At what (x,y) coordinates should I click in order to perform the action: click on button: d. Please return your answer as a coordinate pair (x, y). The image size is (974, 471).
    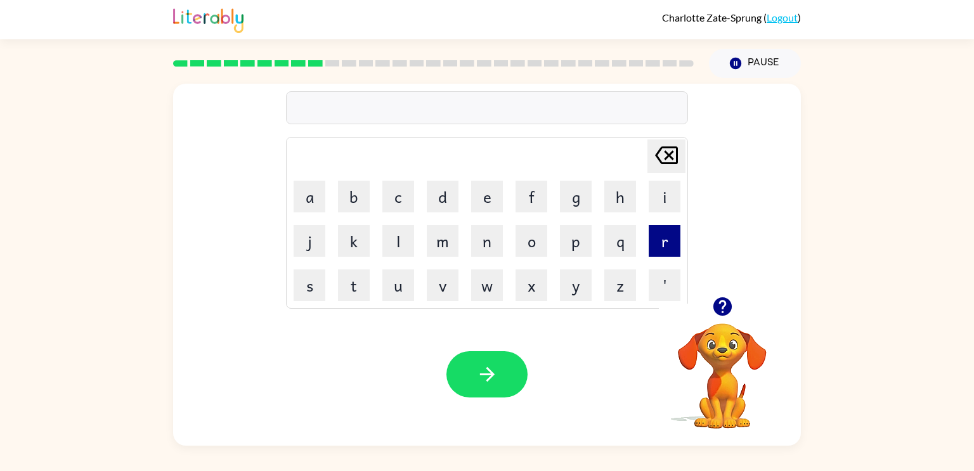
    Looking at the image, I should click on (442, 197).